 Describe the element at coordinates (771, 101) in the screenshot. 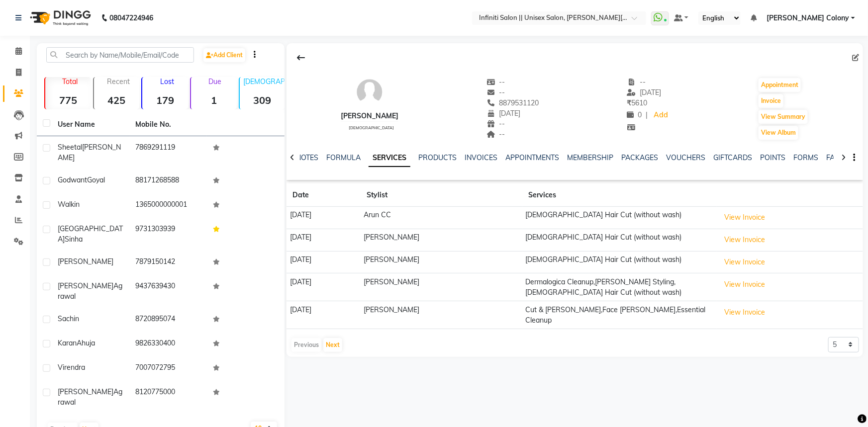

I see `button: Invoice` at that location.